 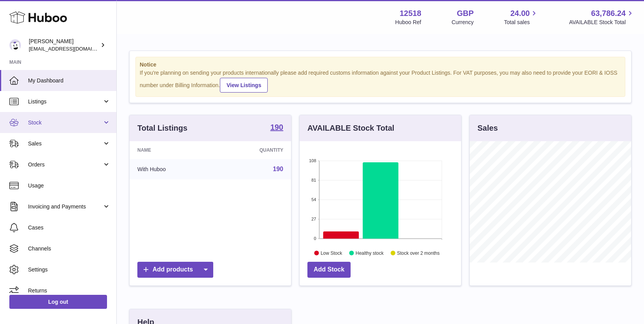 What do you see at coordinates (332, 253) in the screenshot?
I see `text: Low Stock` at bounding box center [332, 253].